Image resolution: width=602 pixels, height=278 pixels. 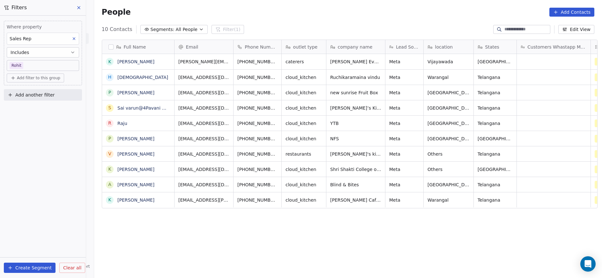 I want to click on span: Help & Support, so click(x=75, y=266).